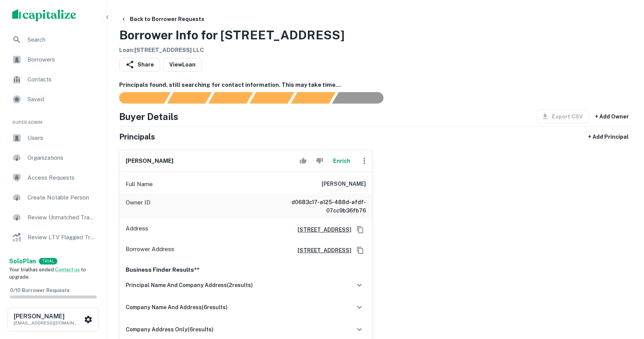  Describe the element at coordinates (162, 19) in the screenshot. I see `button: Back to Borrower Requests` at that location.